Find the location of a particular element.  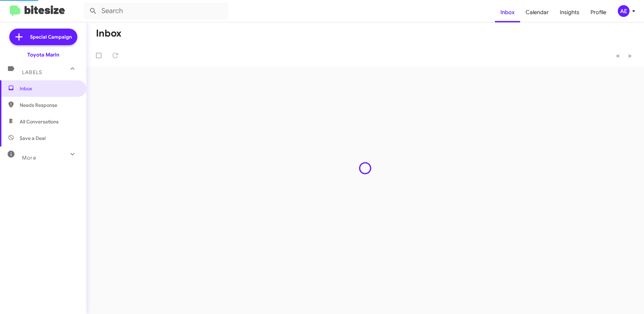

button: Previous is located at coordinates (618, 56).